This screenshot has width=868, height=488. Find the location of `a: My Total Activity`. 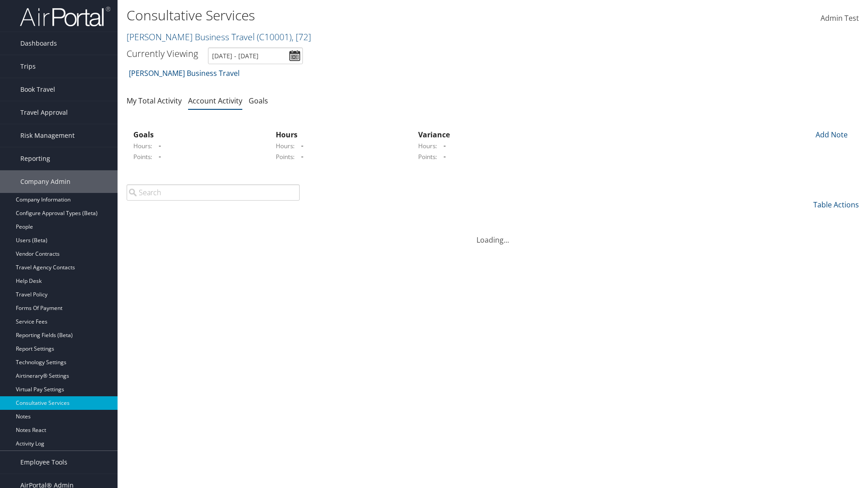

a: My Total Activity is located at coordinates (155, 101).